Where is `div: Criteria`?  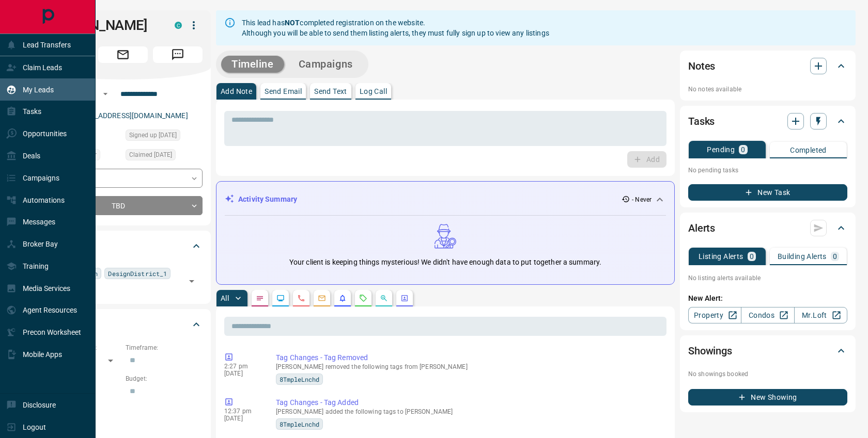
div: Criteria is located at coordinates (123, 325).